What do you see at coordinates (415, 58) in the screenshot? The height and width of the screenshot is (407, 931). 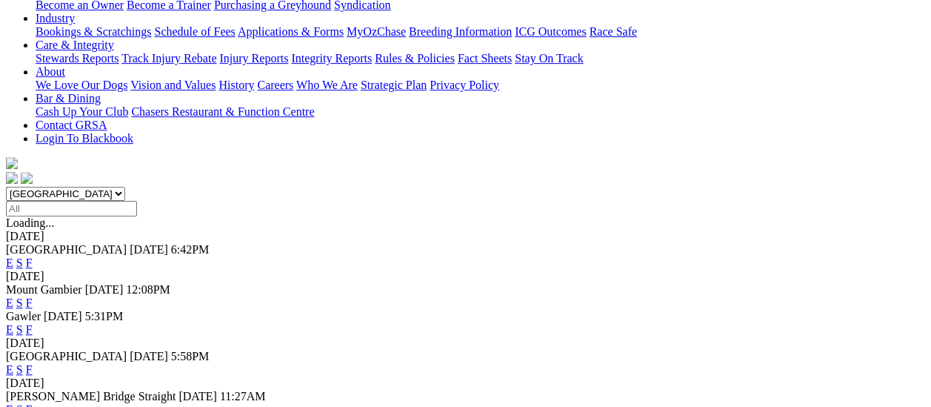 I see `a: Rules & Policies` at bounding box center [415, 58].